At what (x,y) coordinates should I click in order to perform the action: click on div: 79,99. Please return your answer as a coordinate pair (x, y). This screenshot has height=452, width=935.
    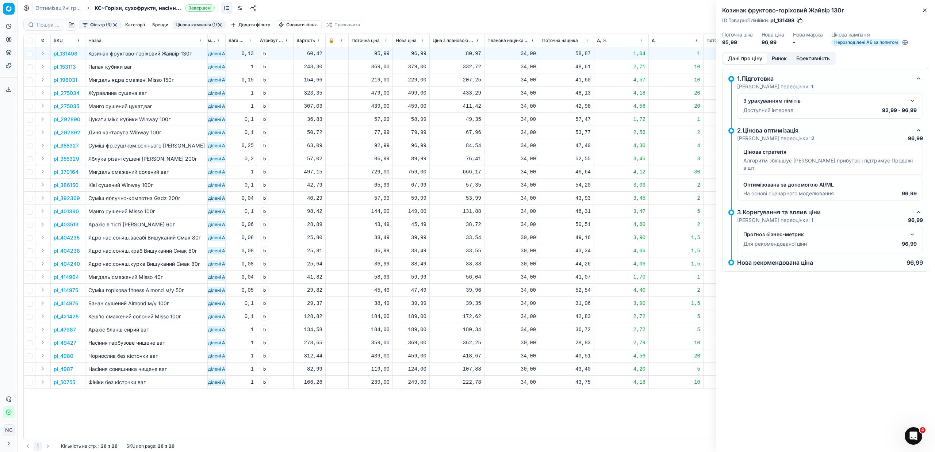
    Looking at the image, I should click on (411, 133).